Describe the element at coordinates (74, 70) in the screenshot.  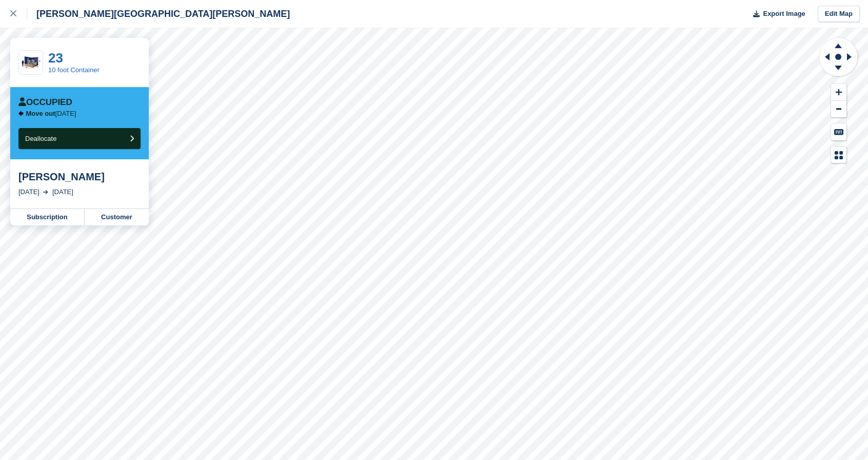
I see `a: 10 foot Container` at that location.